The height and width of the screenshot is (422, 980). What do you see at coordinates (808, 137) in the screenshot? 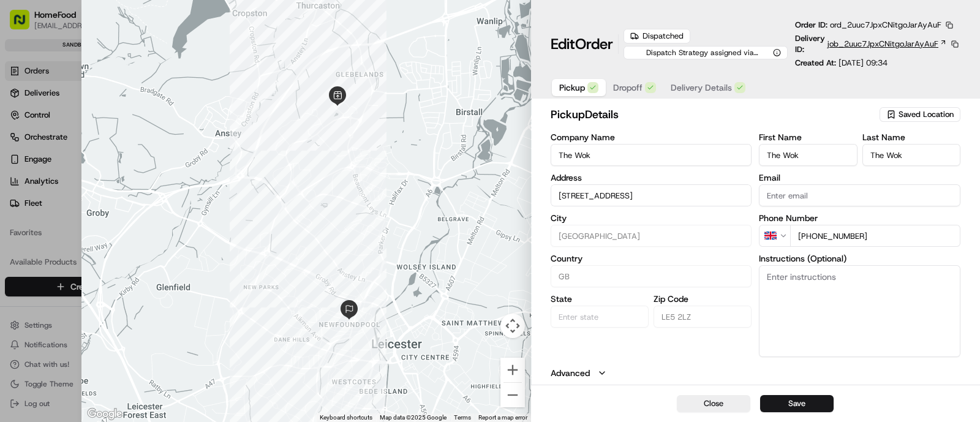
I see `label: First Name` at bounding box center [808, 137].